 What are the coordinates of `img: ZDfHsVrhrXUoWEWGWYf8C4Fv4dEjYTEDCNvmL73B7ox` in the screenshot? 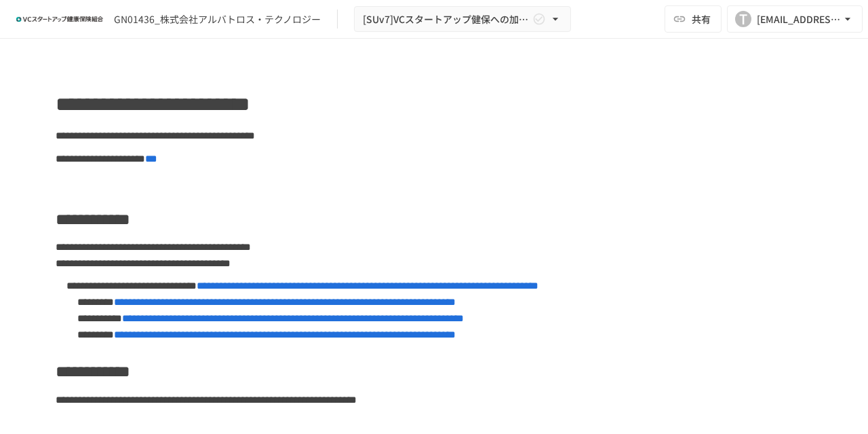 It's located at (59, 19).